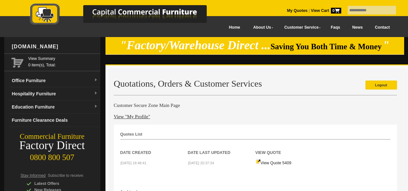  What do you see at coordinates (131, 135) in the screenshot?
I see `strong: Quotes List` at bounding box center [131, 135].